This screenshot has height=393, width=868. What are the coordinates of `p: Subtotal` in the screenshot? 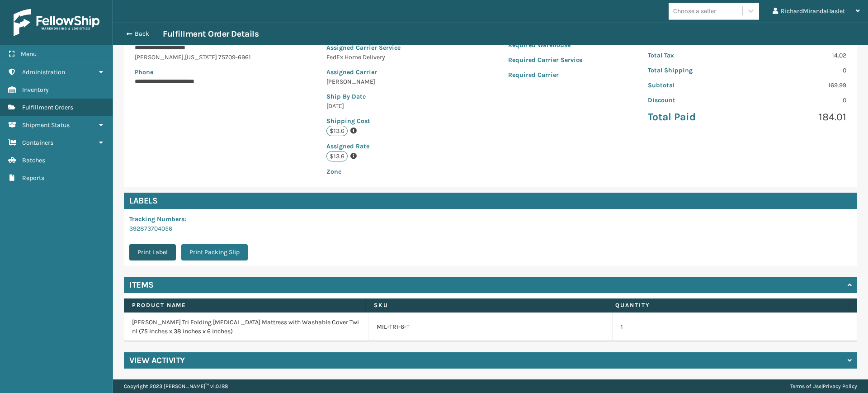 It's located at (694, 85).